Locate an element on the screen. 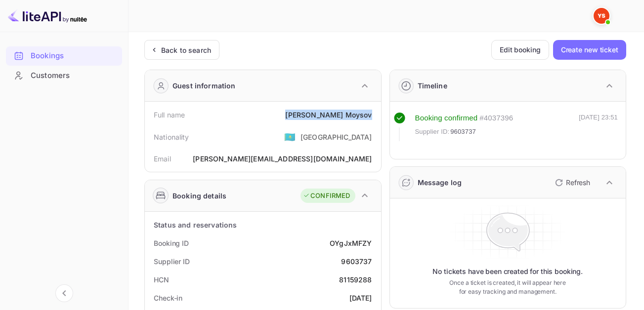 This screenshot has width=644, height=310. div: Booking details is located at coordinates (199, 195).